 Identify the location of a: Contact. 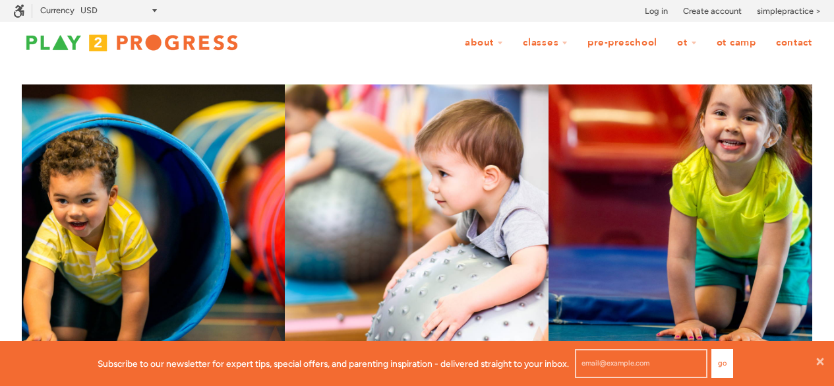
(794, 43).